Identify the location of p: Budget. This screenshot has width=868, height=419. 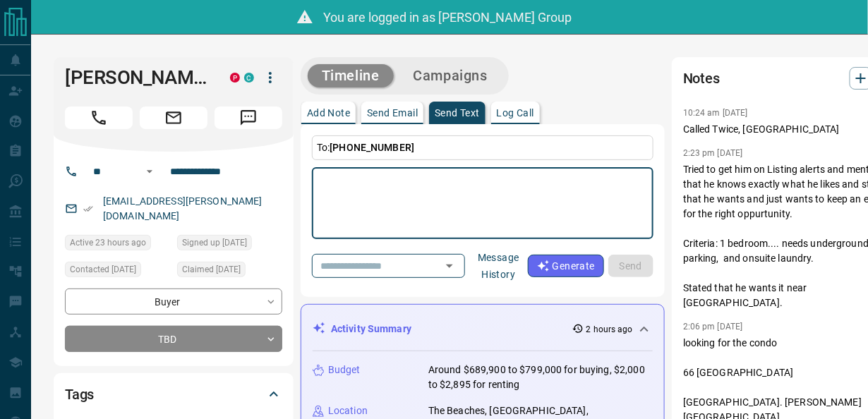
(345, 370).